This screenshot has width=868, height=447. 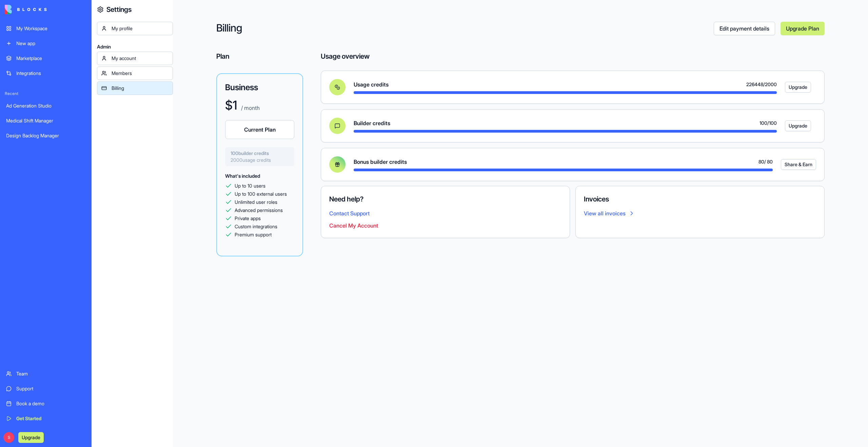 I want to click on span: Up to 10 users, so click(x=250, y=186).